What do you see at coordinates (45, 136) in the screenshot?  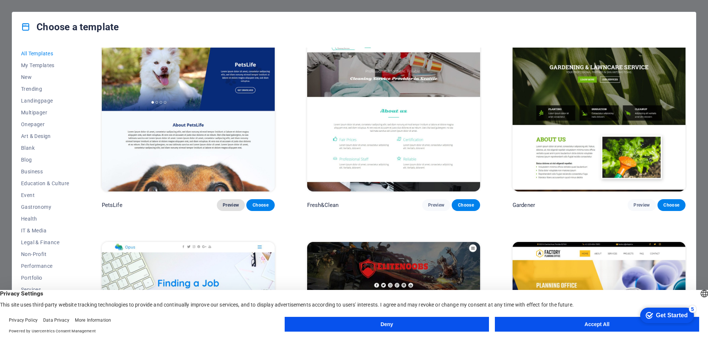 I see `button: Art & Design` at bounding box center [45, 136].